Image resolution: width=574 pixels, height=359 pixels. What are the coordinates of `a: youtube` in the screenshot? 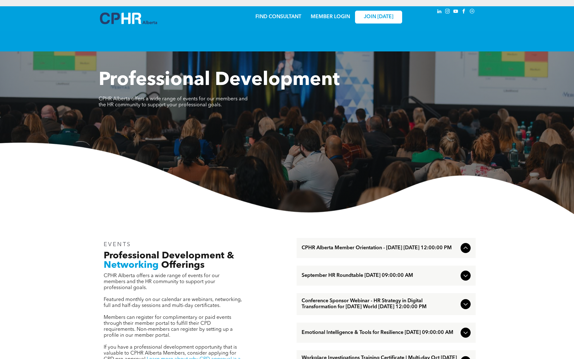 It's located at (456, 12).